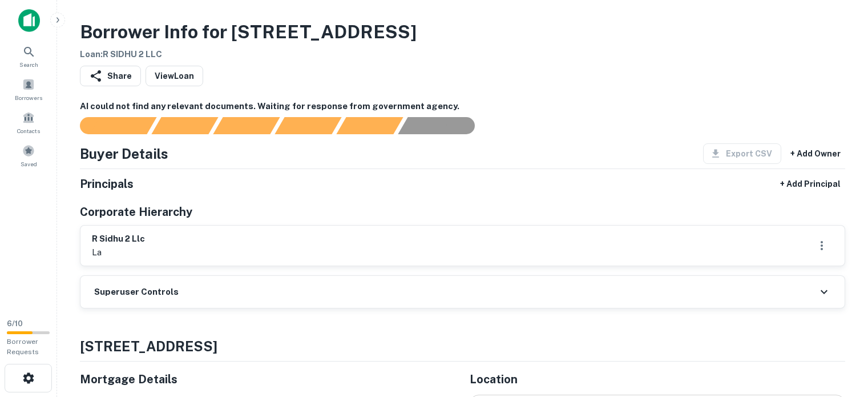 The image size is (868, 397). Describe the element at coordinates (29, 56) in the screenshot. I see `a: Search` at that location.